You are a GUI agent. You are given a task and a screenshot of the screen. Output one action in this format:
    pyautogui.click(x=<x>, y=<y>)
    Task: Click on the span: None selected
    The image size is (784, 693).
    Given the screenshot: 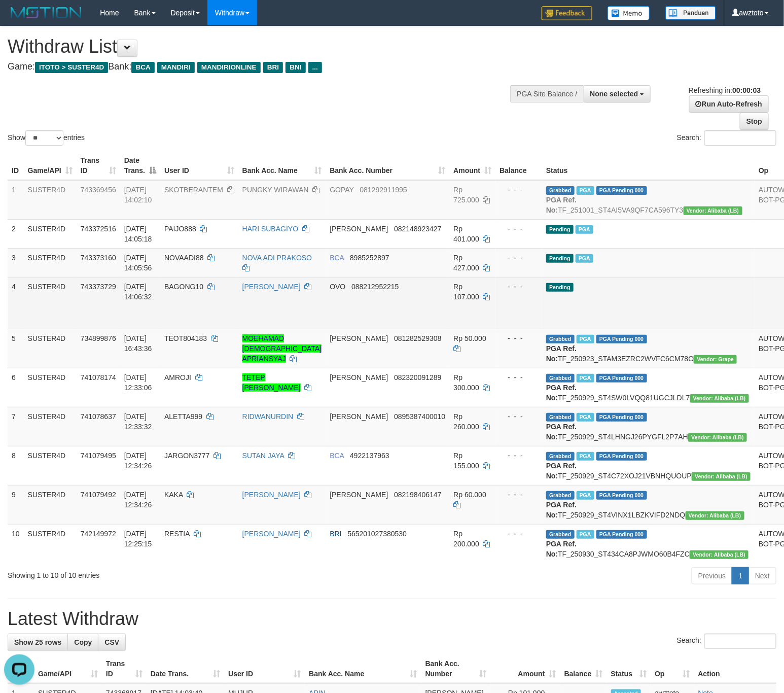 What is the action you would take?
    pyautogui.click(x=614, y=94)
    